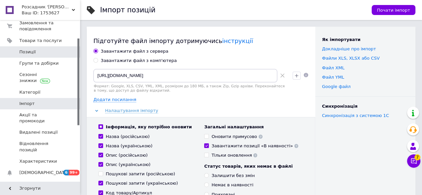 This screenshot has height=195, width=422. What do you see at coordinates (393, 10) in the screenshot?
I see `button: Почати імпорт` at bounding box center [393, 10].